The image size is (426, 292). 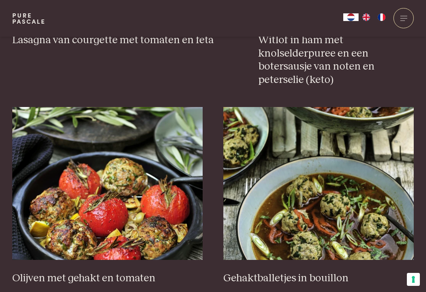 I want to click on h3: Olijven met gehakt en tomaten, so click(x=108, y=279).